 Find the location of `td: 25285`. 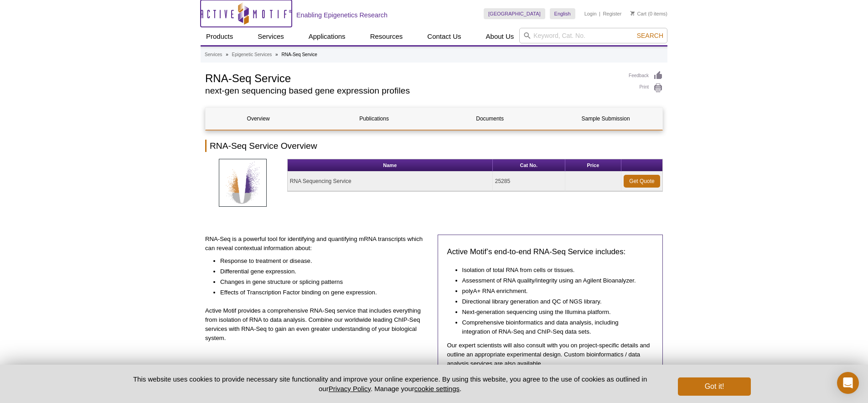

td: 25285 is located at coordinates (529, 181).